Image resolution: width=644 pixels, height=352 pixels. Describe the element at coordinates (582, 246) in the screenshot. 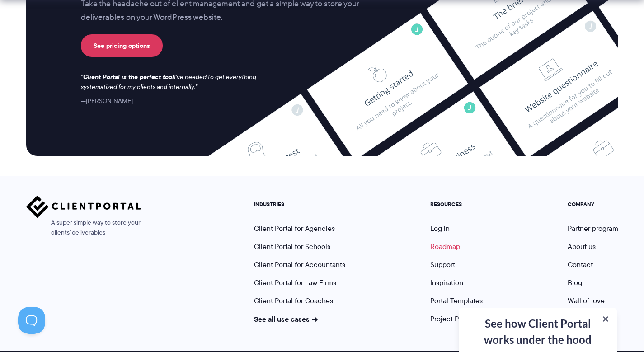

I see `a: About us` at that location.